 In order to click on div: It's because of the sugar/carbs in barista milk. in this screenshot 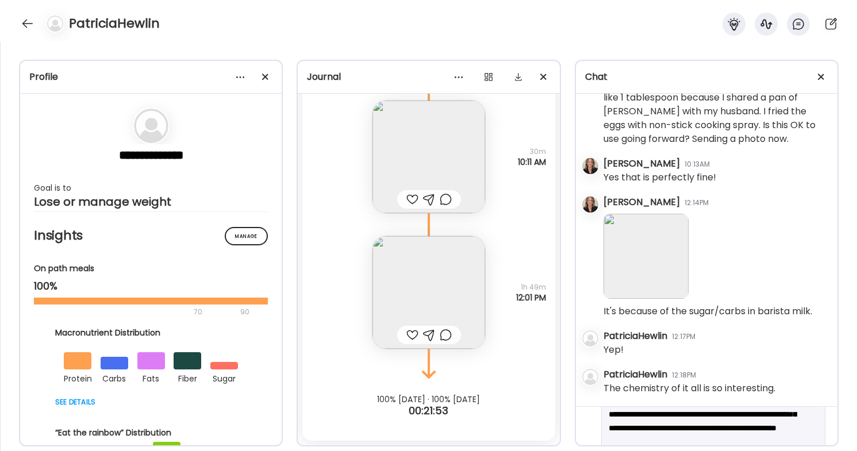, I will do `click(708, 312)`.